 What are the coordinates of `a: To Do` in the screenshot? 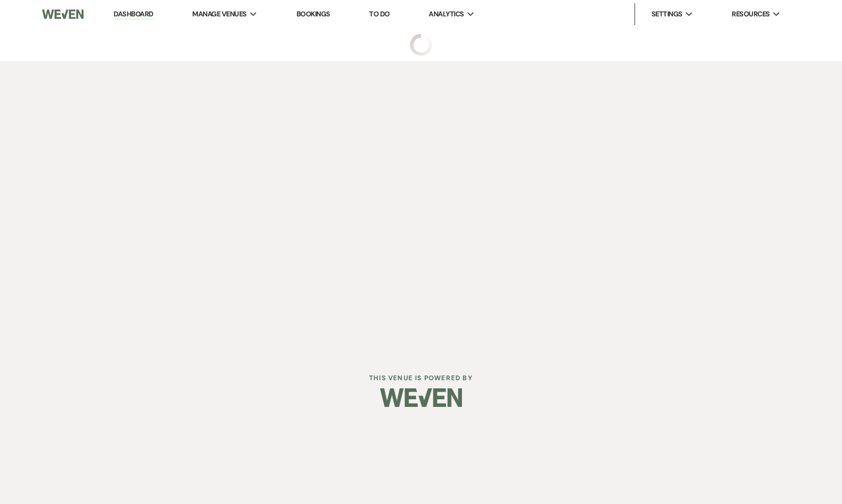 It's located at (379, 14).